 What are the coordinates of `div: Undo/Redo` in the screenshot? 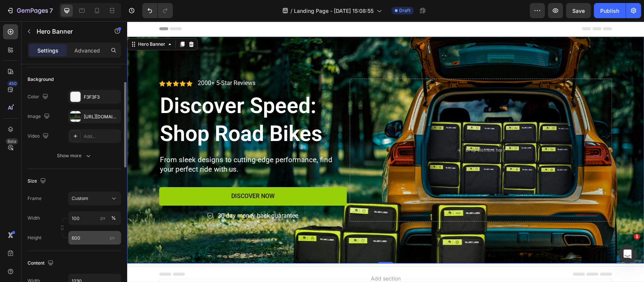 It's located at (157, 11).